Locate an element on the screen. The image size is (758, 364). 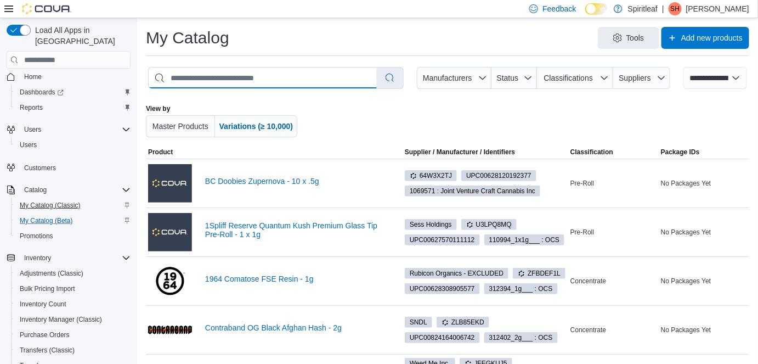
a: Customers is located at coordinates (40, 168).